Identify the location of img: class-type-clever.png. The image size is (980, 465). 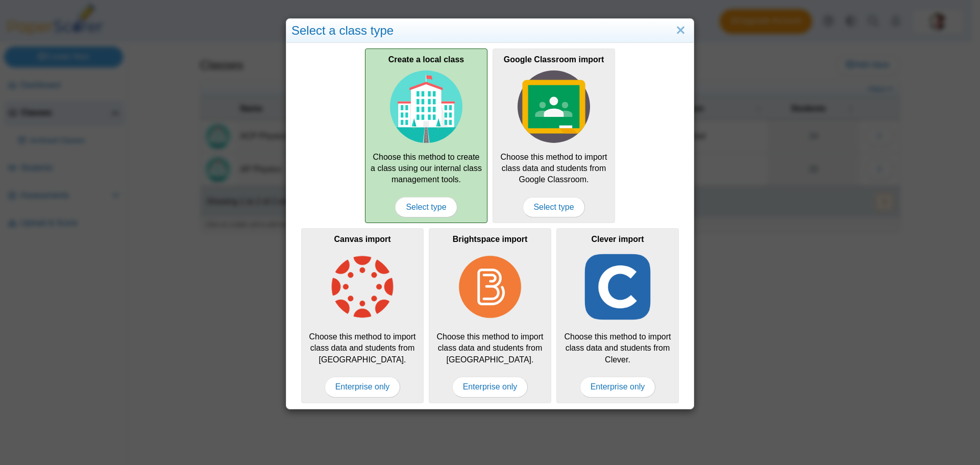
(617, 287).